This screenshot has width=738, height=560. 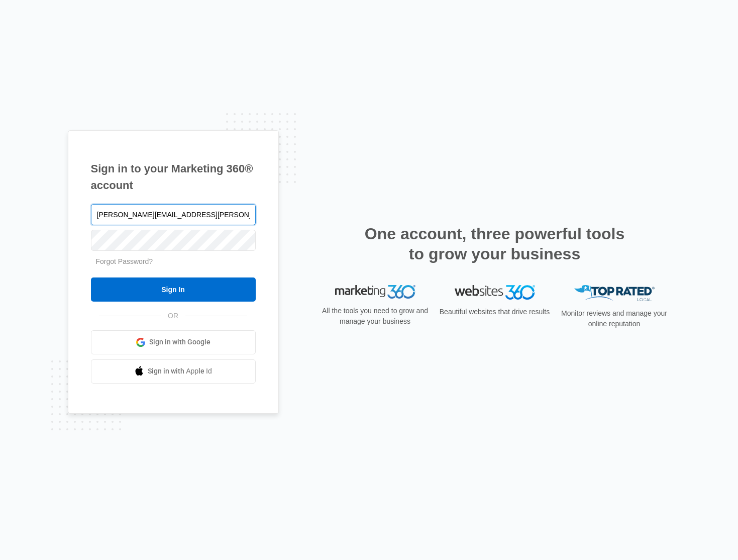 I want to click on a: Sign in with Google, so click(x=174, y=342).